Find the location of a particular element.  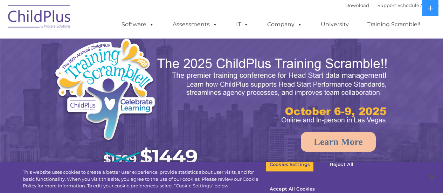

a: University is located at coordinates (335, 25).